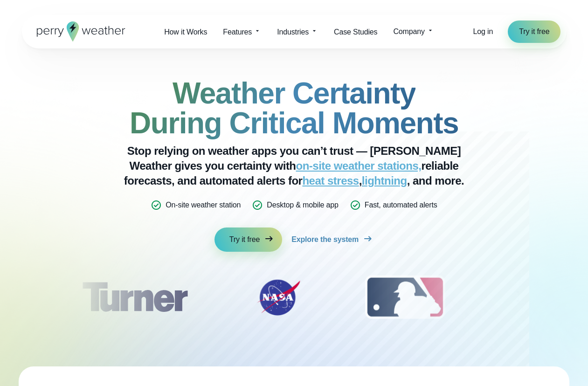 The height and width of the screenshot is (386, 588). I want to click on a: lightning, so click(384, 181).